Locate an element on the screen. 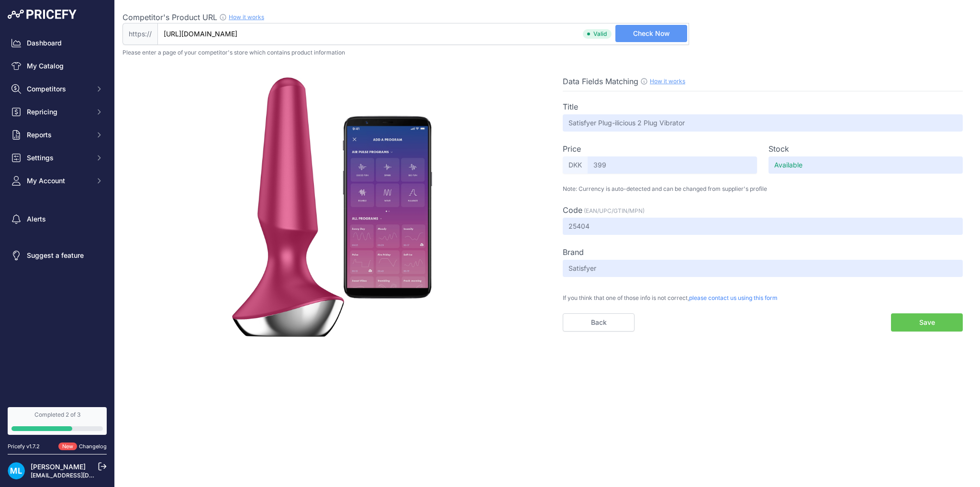  button: Check Now is located at coordinates (651, 33).